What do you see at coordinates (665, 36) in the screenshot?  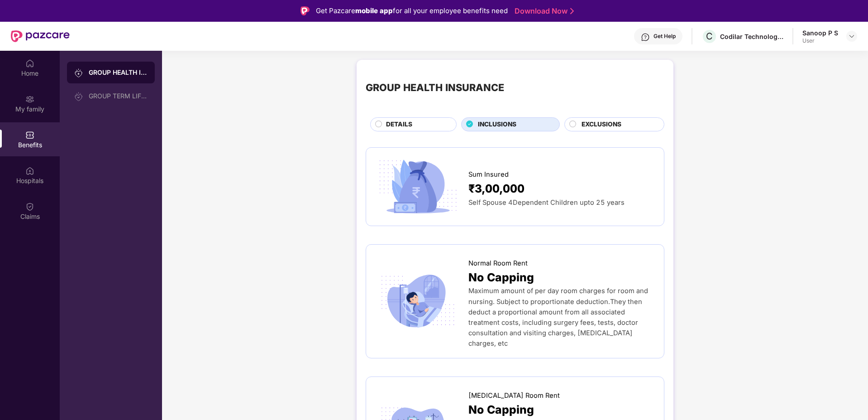 I see `div: Get Help` at bounding box center [665, 36].